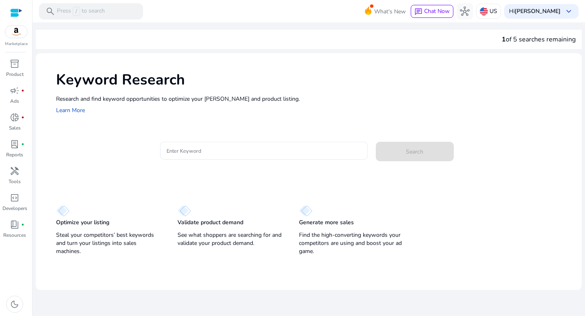 The width and height of the screenshot is (585, 316). I want to click on p: Find the high-converting keywords your competitors are using and boost your ad game., so click(351, 243).